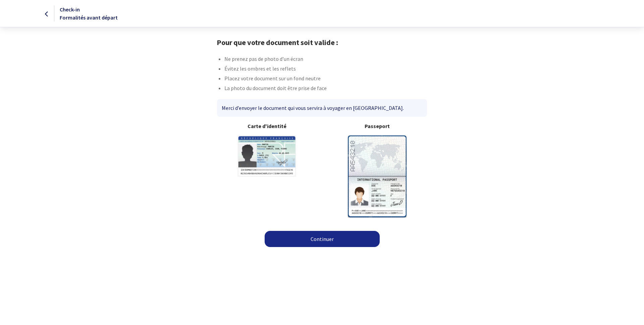 Image resolution: width=644 pixels, height=325 pixels. What do you see at coordinates (322, 42) in the screenshot?
I see `h1: Pour que votre document soit valide :` at bounding box center [322, 42].